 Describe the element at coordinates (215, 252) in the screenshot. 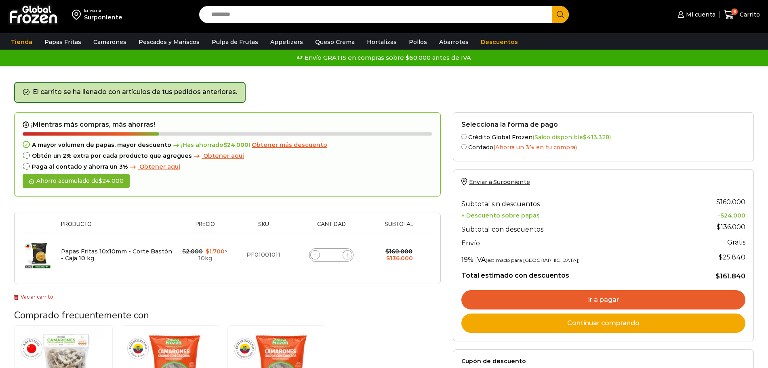

I see `bdi: 1.700` at that location.